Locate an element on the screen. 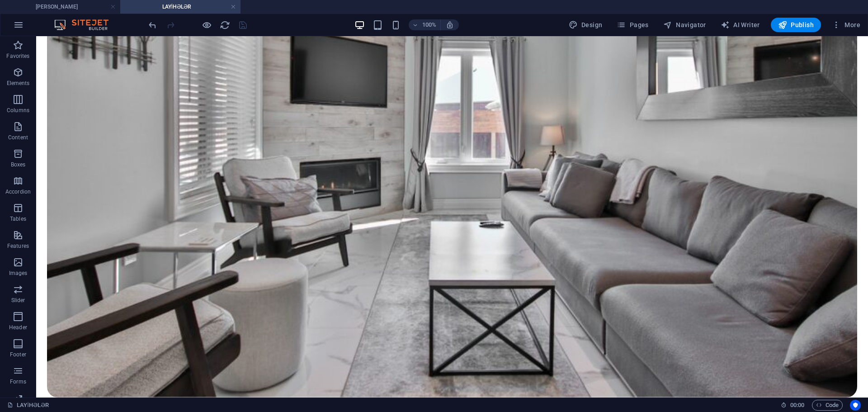 The width and height of the screenshot is (868, 412). div: Design (Ctrl+Alt+Y) is located at coordinates (586, 25).